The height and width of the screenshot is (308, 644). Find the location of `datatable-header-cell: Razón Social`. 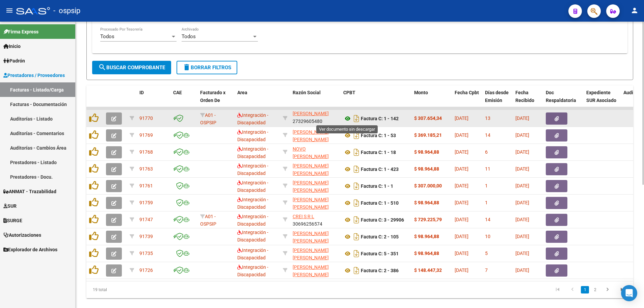

datatable-header-cell: Razón Social is located at coordinates (315, 100).